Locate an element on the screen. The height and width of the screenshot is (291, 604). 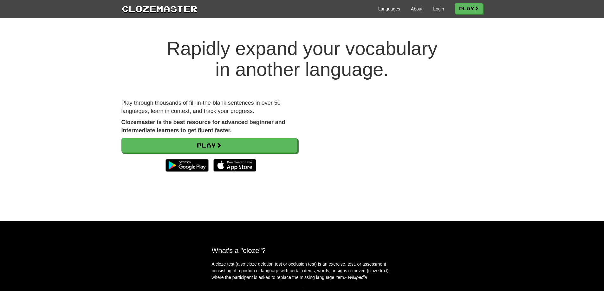
h2: What's a "cloze"? is located at coordinates (302, 250).